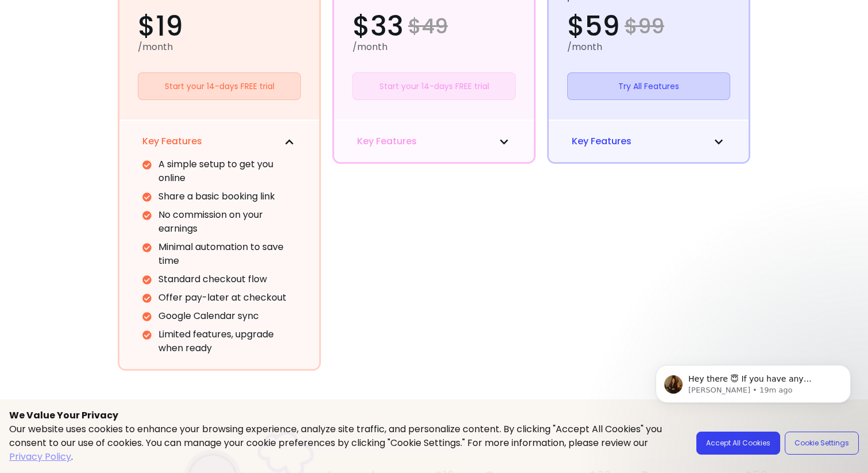  I want to click on a: Try All Features, so click(649, 86).